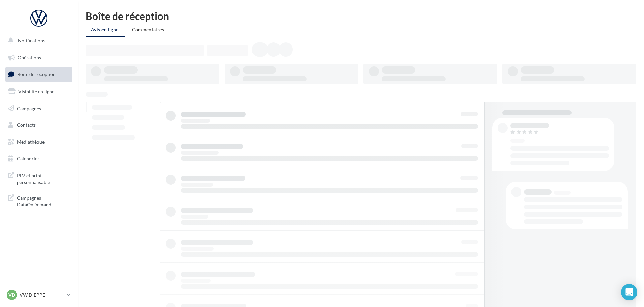 This screenshot has height=307, width=644. I want to click on a: Campagnes DataOnDemand, so click(39, 200).